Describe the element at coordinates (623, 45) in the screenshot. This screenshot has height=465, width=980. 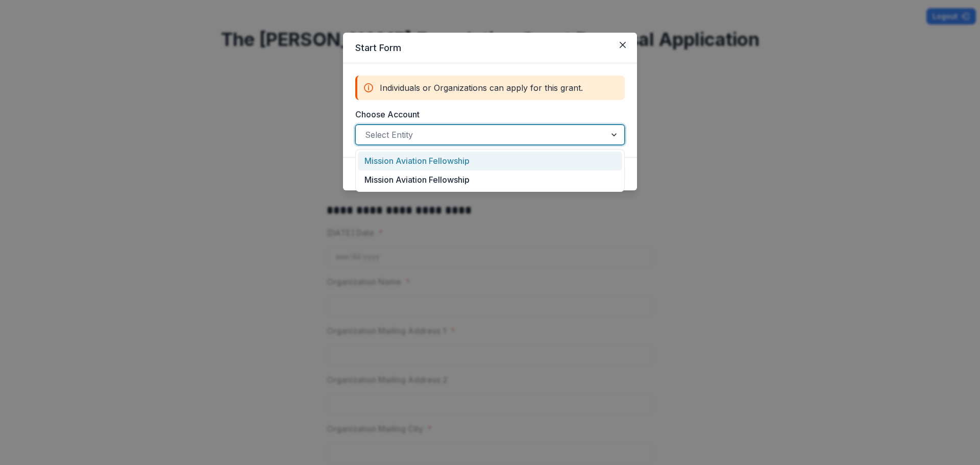
I see `button: Close` at that location.